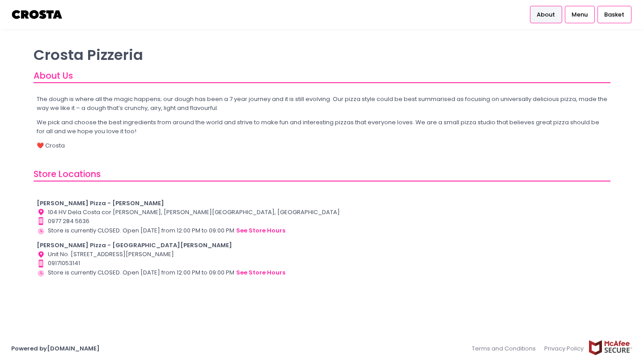 Image resolution: width=644 pixels, height=363 pixels. I want to click on span: Menu, so click(580, 15).